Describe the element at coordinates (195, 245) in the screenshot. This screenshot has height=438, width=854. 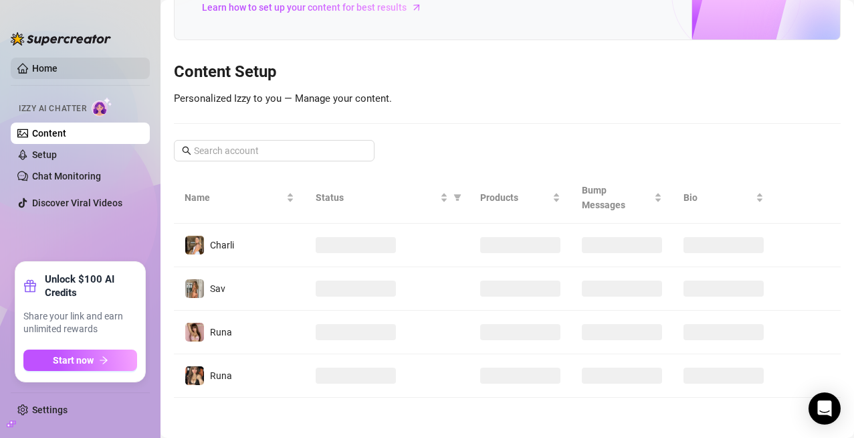
I see `img: Charli` at that location.